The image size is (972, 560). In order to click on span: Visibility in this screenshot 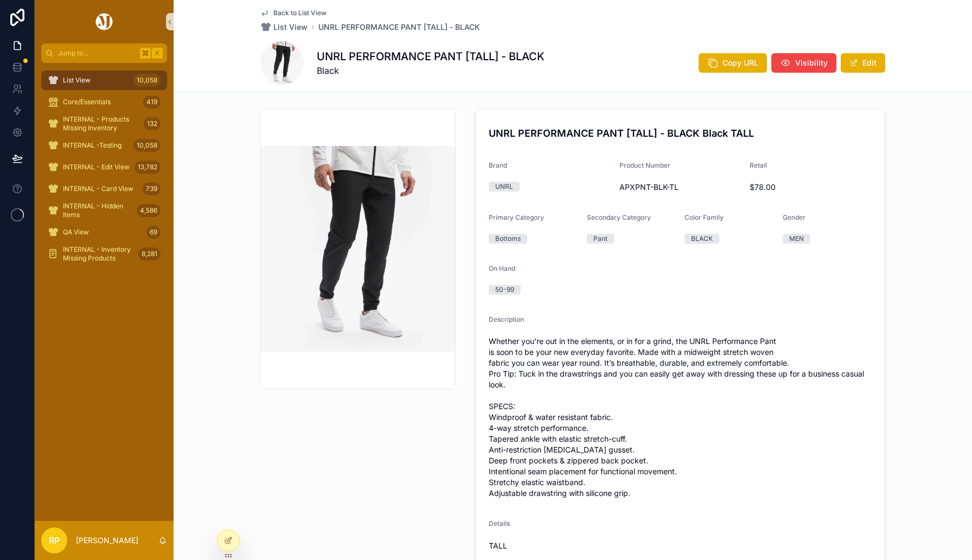, I will do `click(812, 63)`.